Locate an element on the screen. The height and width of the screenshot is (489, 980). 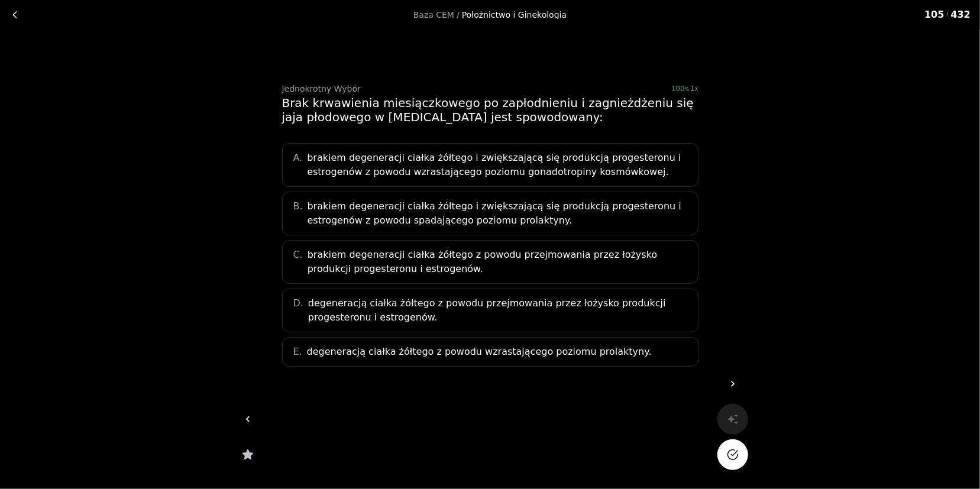
div: A.brakiem degeneracji ciałka żółtego i zwiększającą się produkcją progesteronu i estrogenów z pow... is located at coordinates (490, 165).